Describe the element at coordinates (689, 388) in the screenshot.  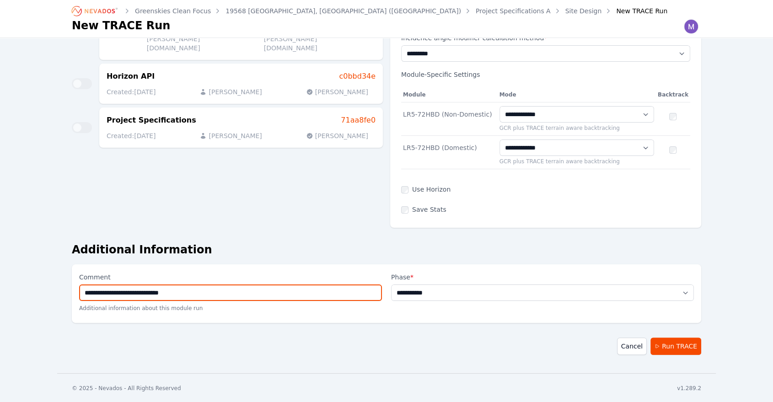
I see `div: v1.289.2` at that location.